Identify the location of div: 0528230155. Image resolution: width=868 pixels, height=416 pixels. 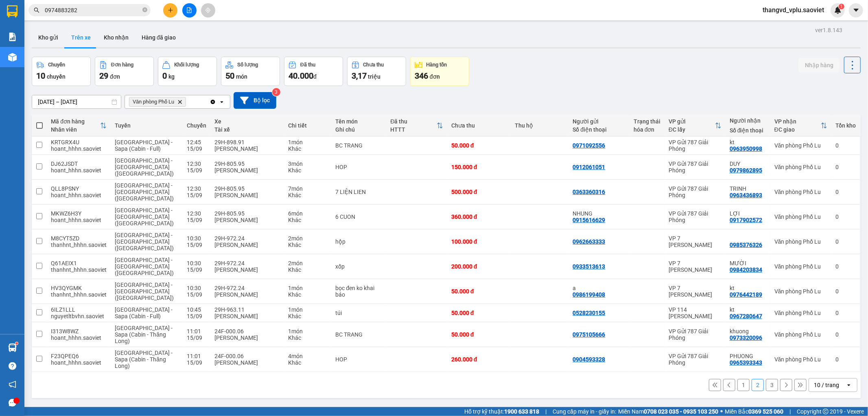
(589, 313).